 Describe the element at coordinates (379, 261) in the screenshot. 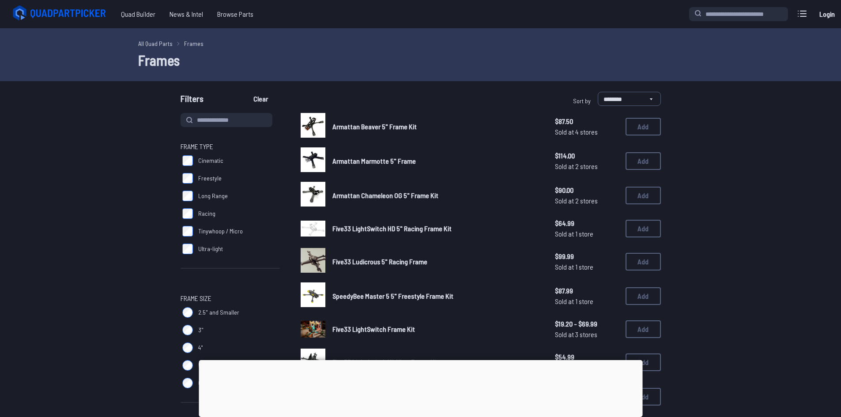

I see `span: Five33 Ludicrous 5" Racing Frame` at that location.